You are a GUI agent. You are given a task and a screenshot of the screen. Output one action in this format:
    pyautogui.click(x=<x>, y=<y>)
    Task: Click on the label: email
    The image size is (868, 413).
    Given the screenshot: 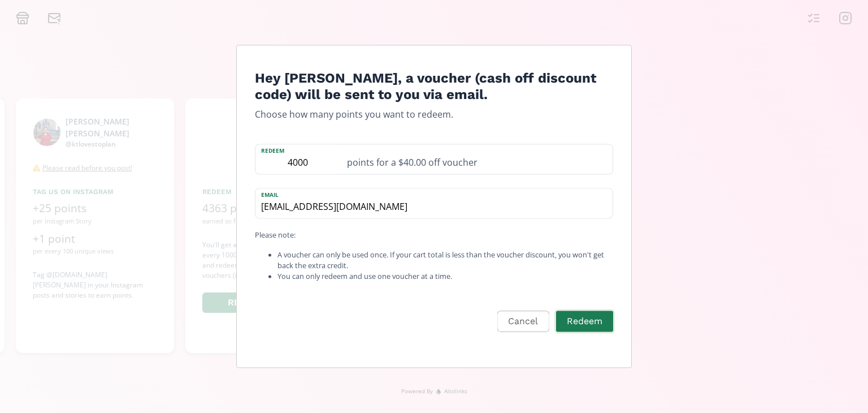 What is the action you would take?
    pyautogui.click(x=428, y=193)
    